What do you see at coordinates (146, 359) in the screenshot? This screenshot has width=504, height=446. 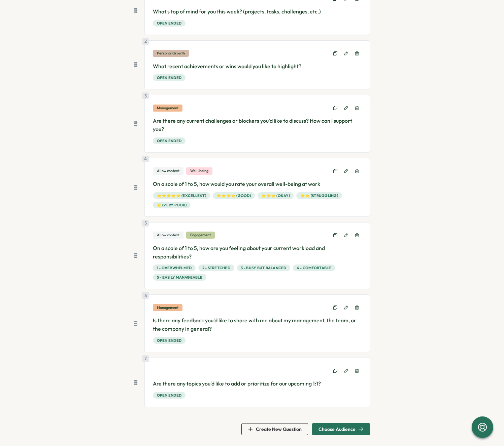 I see `div: 7` at bounding box center [146, 359].